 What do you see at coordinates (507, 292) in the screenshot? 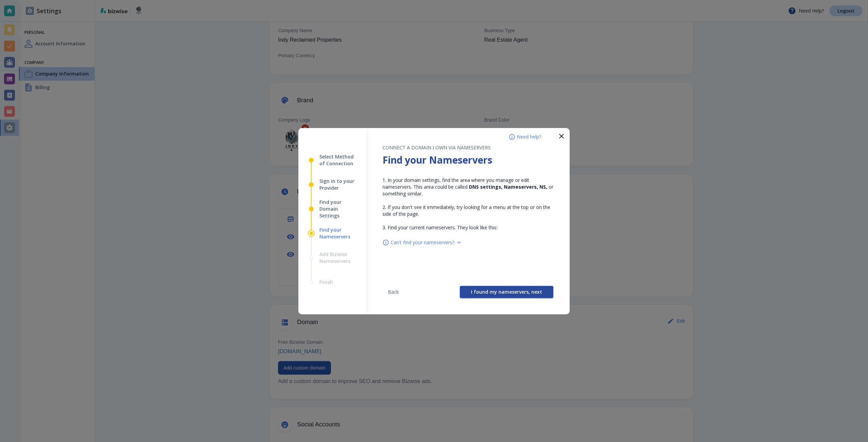
I see `button: I found my nameservers, next` at bounding box center [507, 292].